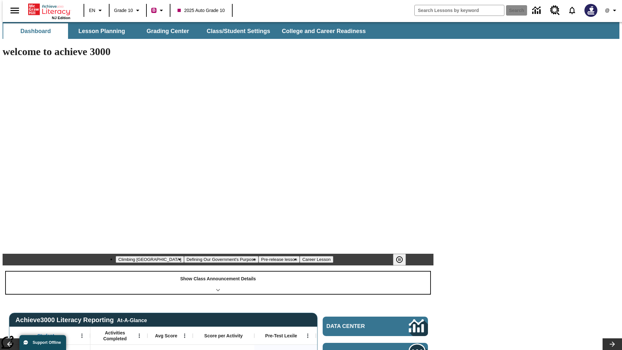  What do you see at coordinates (46, 335) in the screenshot?
I see `span: Student` at bounding box center [46, 335].